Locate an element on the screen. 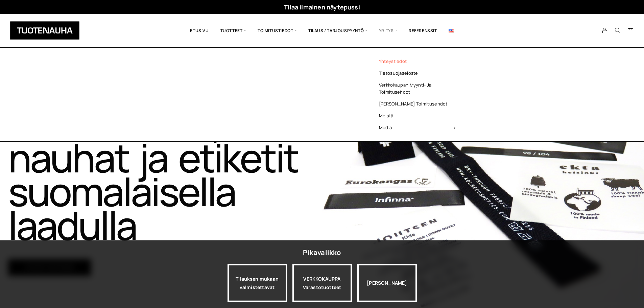 The image size is (644, 308). span: Tilaus / Tarjouspyyntö is located at coordinates (338, 30).